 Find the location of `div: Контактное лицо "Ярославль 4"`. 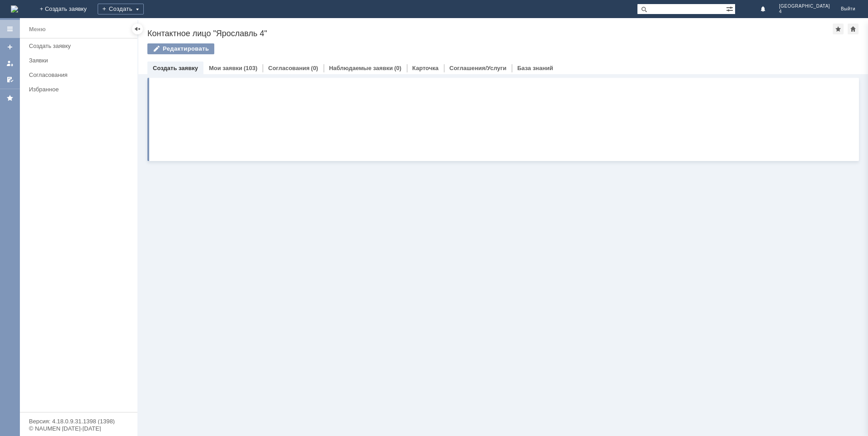

div: Контактное лицо "Ярославль 4" is located at coordinates (490, 34).